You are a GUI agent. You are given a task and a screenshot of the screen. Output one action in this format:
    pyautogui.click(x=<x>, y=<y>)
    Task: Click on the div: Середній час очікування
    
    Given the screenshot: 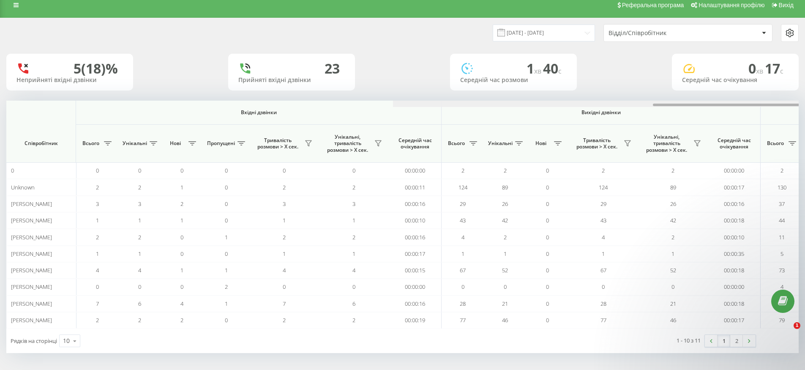 What is the action you would take?
    pyautogui.click(x=736, y=80)
    